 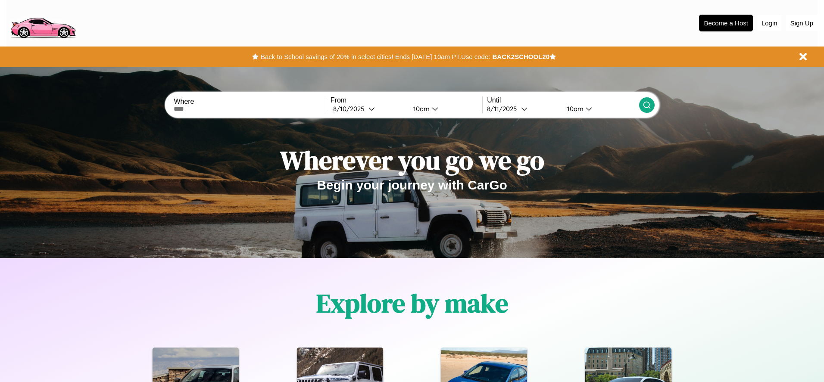 I want to click on b: BACK2SCHOOL20, so click(x=521, y=56).